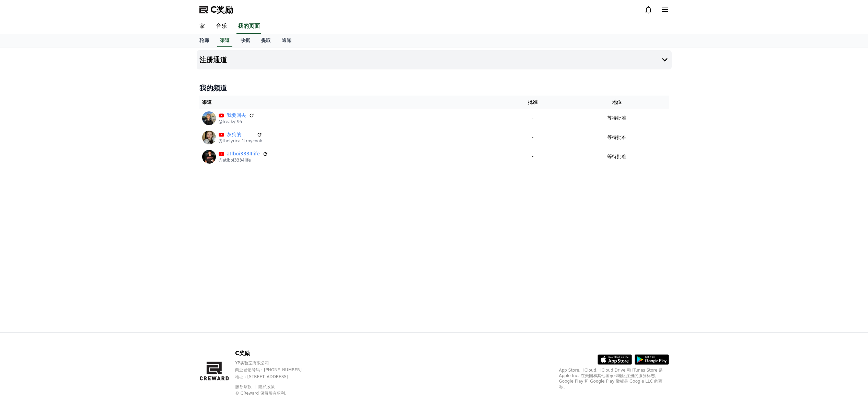 The width and height of the screenshot is (868, 418). What do you see at coordinates (262, 393) in the screenshot?
I see `font: © CReward 保留所有权利。` at bounding box center [262, 393].